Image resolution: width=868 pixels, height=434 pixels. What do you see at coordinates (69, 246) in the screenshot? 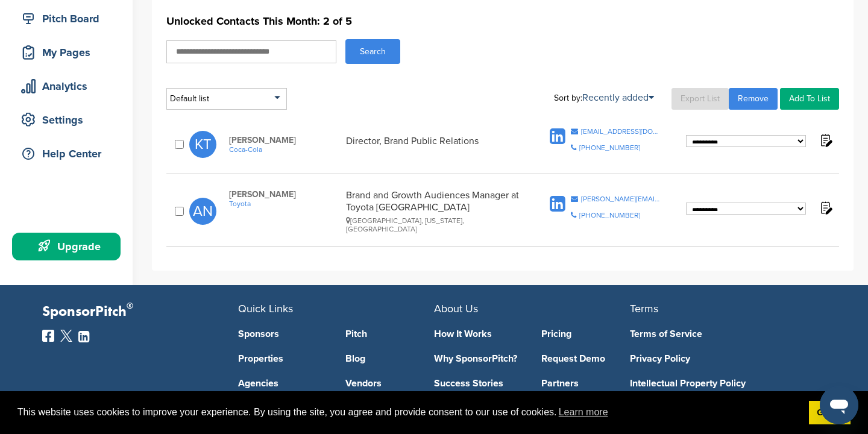
I see `div: Upgrade` at bounding box center [69, 246].